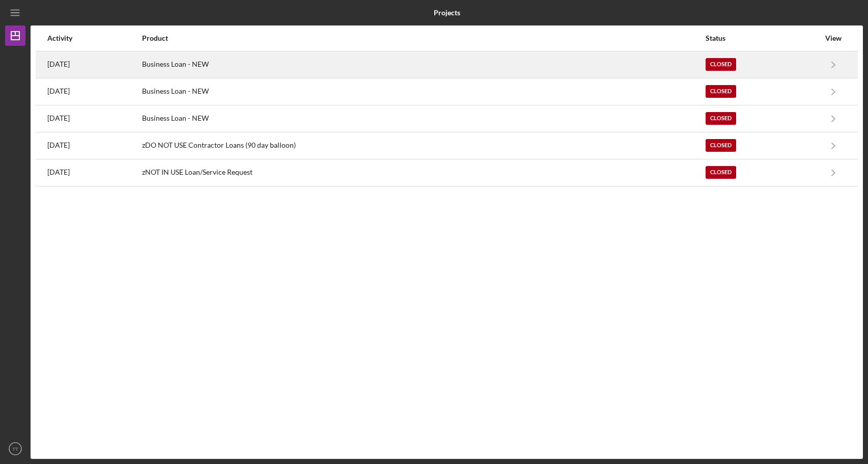  What do you see at coordinates (58, 91) in the screenshot?
I see `time: 2025-03-07 15:15` at bounding box center [58, 91].